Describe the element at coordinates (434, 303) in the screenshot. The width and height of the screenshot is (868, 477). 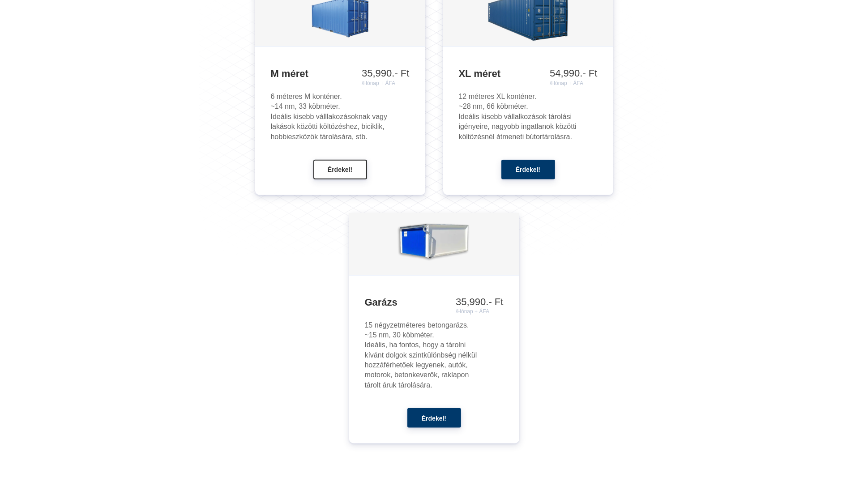
I see `h3: Garázs` at that location.